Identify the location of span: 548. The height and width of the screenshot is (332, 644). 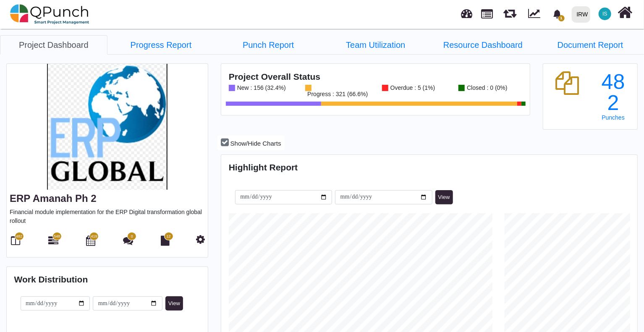
(56, 237).